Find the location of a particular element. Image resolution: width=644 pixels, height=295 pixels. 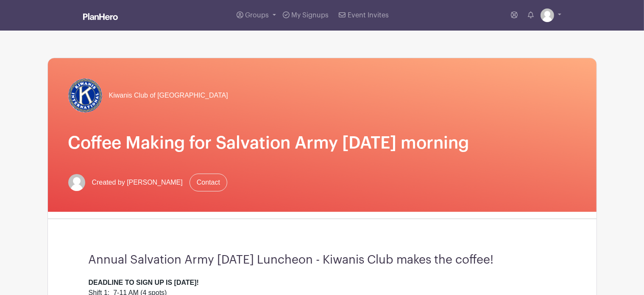

a: Contact is located at coordinates (208, 183).